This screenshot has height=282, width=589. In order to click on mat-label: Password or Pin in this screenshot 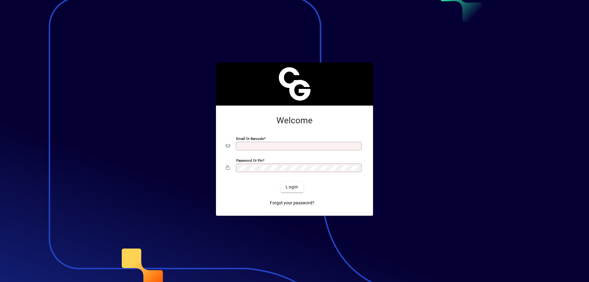, I will do `click(249, 160)`.